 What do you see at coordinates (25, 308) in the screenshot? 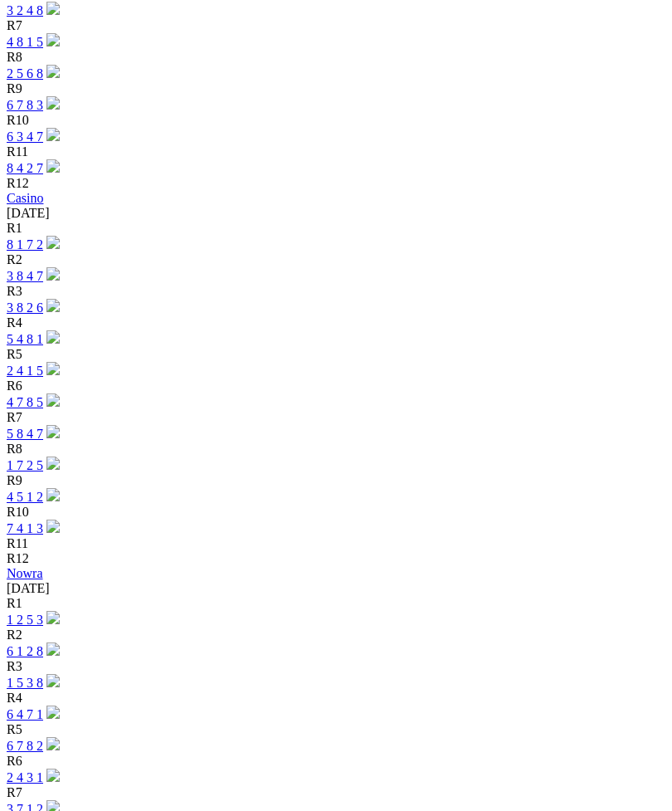
I see `a: 3 8 2 6` at bounding box center [25, 308].